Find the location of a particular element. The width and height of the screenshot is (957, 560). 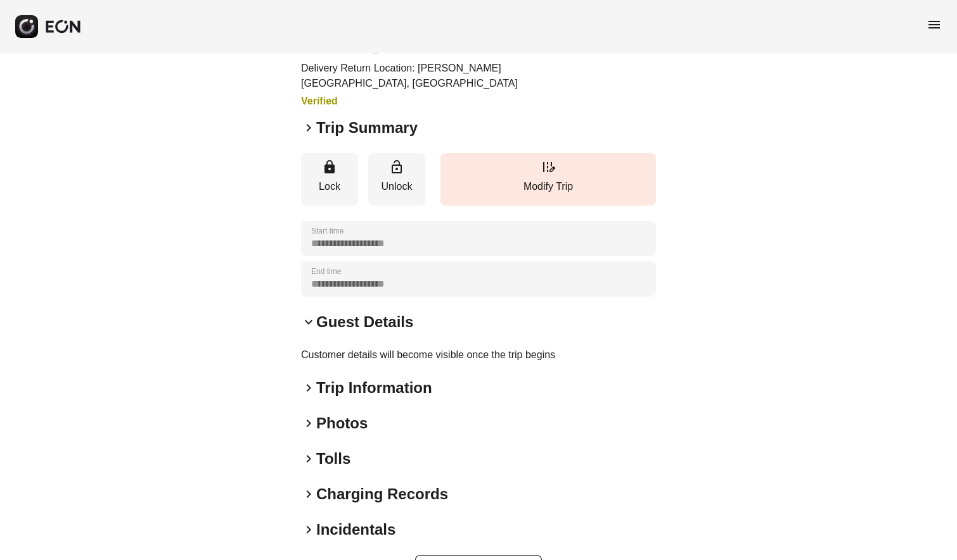

p: Modify Trip is located at coordinates (548, 187).